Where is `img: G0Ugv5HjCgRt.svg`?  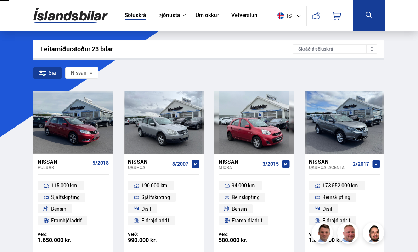
img: G0Ugv5HjCgRt.svg is located at coordinates (70, 16).